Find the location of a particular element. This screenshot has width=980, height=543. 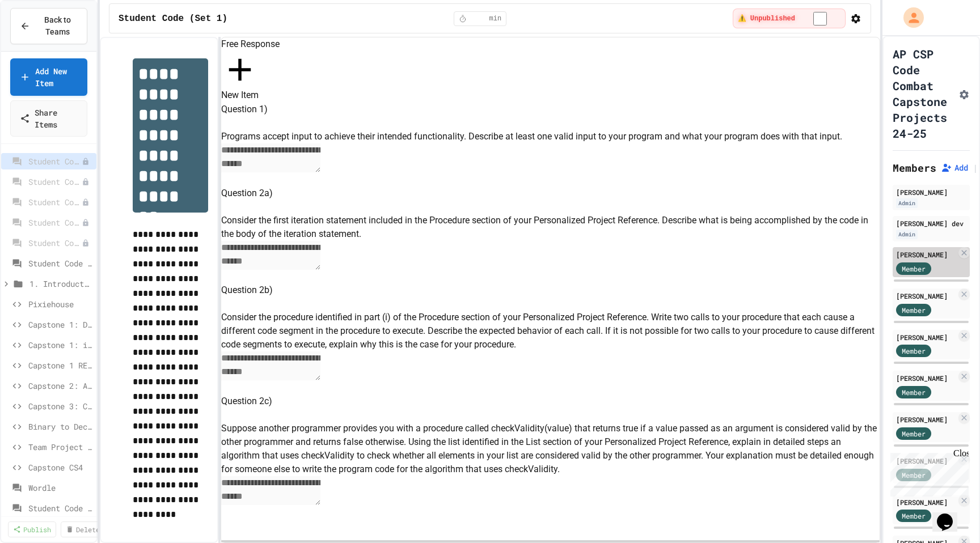

button: Assignment Settings is located at coordinates (964, 94).